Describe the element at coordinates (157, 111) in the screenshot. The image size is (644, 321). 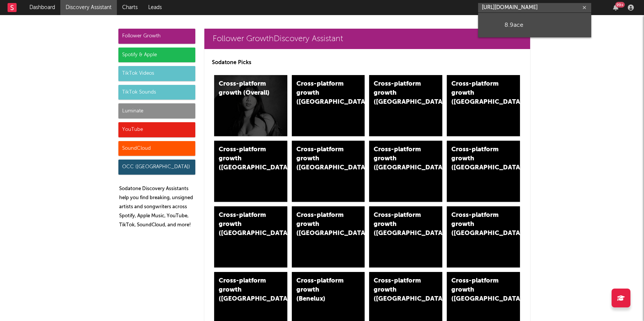
I see `div: Luminate` at that location.